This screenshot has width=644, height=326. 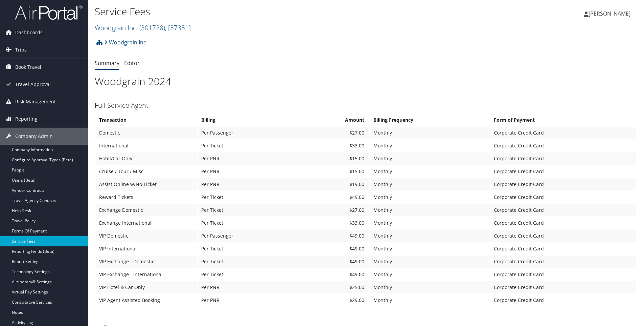 What do you see at coordinates (147, 262) in the screenshot?
I see `td: VIP Exchange - Domestic` at bounding box center [147, 262].